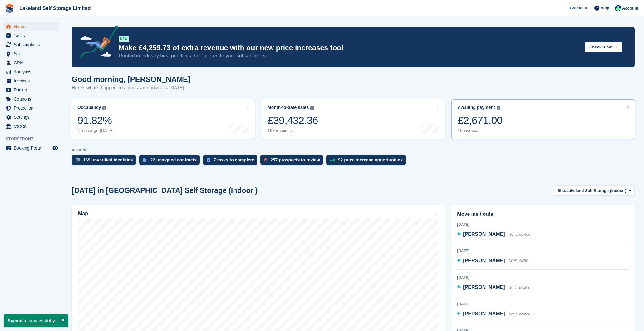 This screenshot has height=331, width=644. Describe the element at coordinates (124, 39) in the screenshot. I see `div: NEW` at that location.